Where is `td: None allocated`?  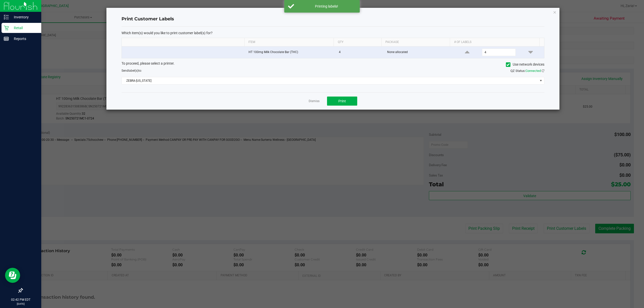 td: None allocated is located at coordinates (419, 52).